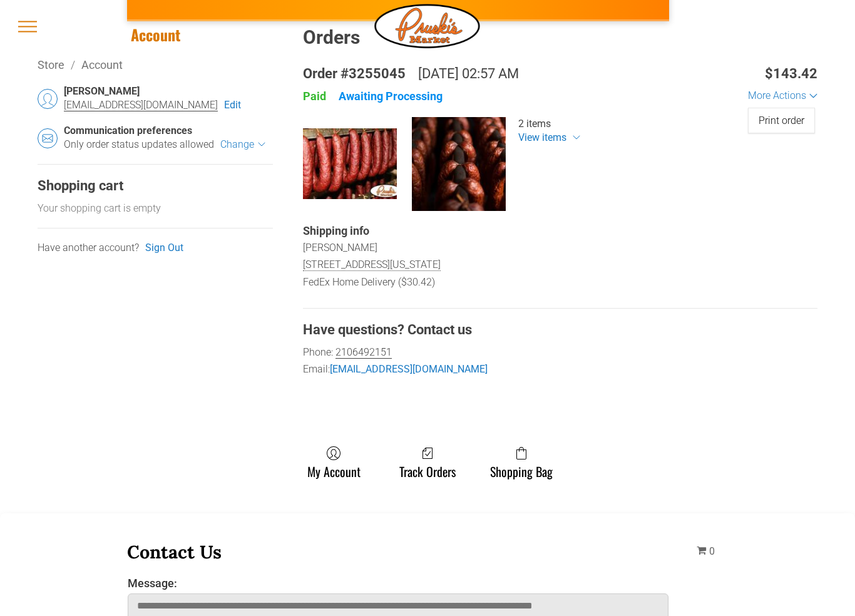 The height and width of the screenshot is (616, 855). I want to click on div: Phone:, so click(560, 353).